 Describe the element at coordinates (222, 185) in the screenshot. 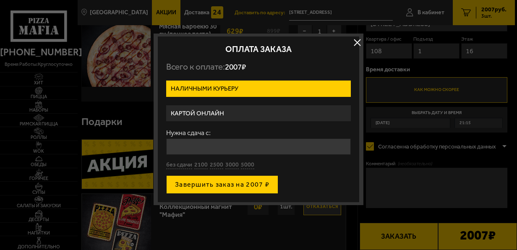

I see `button: Завершить заказ на 2007 ₽` at that location.